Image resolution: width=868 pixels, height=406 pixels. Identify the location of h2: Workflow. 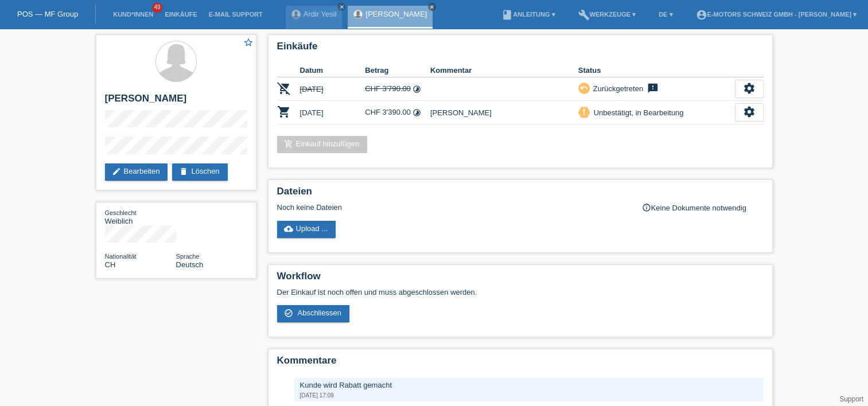
(520, 280).